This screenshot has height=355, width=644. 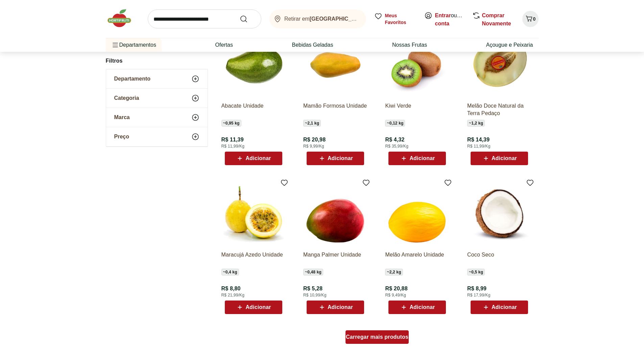 I want to click on span: ~ 2,2 kg, so click(x=394, y=273).